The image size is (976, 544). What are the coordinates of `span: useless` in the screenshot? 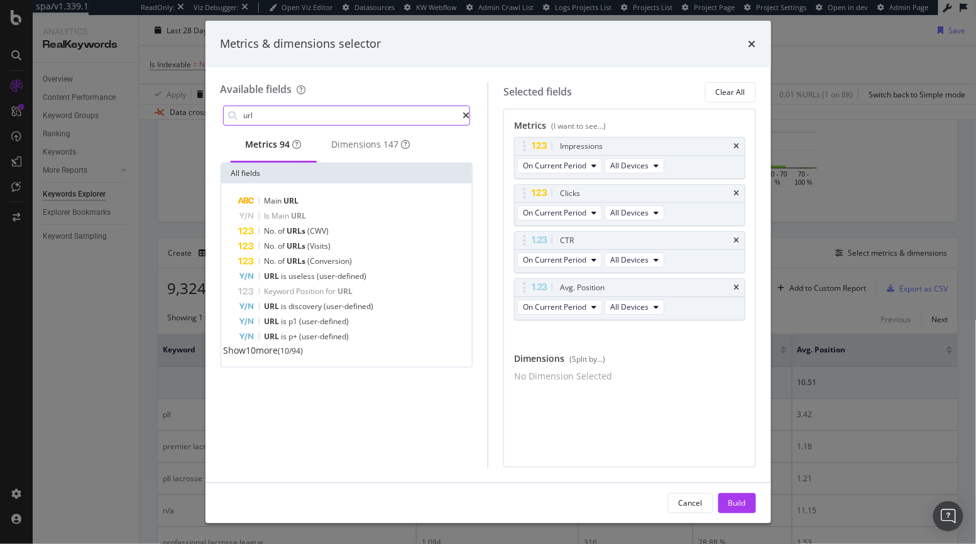 It's located at (303, 276).